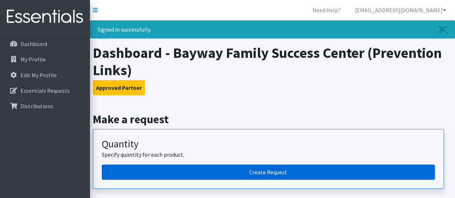  Describe the element at coordinates (45, 91) in the screenshot. I see `a: Essentials Requests` at that location.